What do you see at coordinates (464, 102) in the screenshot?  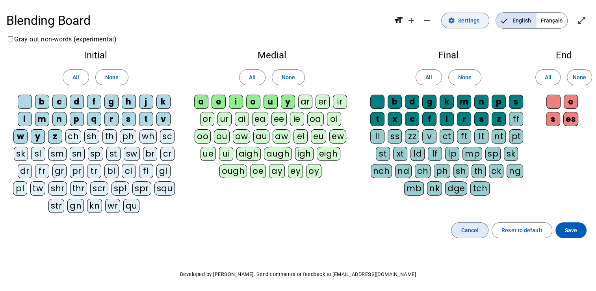 I see `div: m` at bounding box center [464, 102].